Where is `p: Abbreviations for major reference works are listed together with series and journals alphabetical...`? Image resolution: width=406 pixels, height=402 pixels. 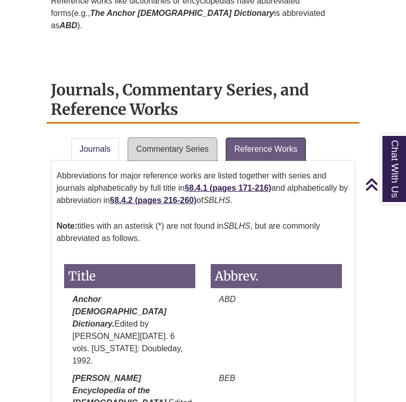 p: Abbreviations for major reference works are listed together with series and journals alphabetical... is located at coordinates (203, 188).